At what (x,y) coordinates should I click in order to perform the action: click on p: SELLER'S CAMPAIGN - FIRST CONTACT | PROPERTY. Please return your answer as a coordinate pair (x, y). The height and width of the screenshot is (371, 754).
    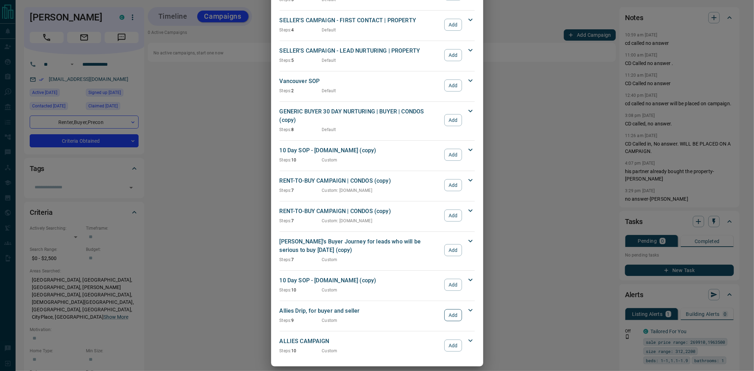
    Looking at the image, I should click on (360, 20).